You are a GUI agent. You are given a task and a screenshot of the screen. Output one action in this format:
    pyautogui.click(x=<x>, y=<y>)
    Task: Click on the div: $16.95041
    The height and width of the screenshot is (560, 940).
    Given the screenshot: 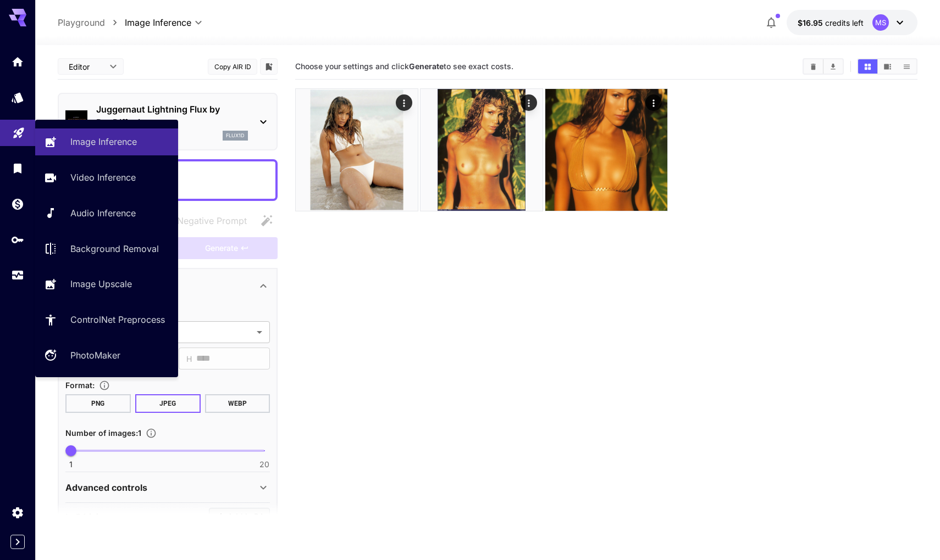 What is the action you would take?
    pyautogui.click(x=830, y=23)
    